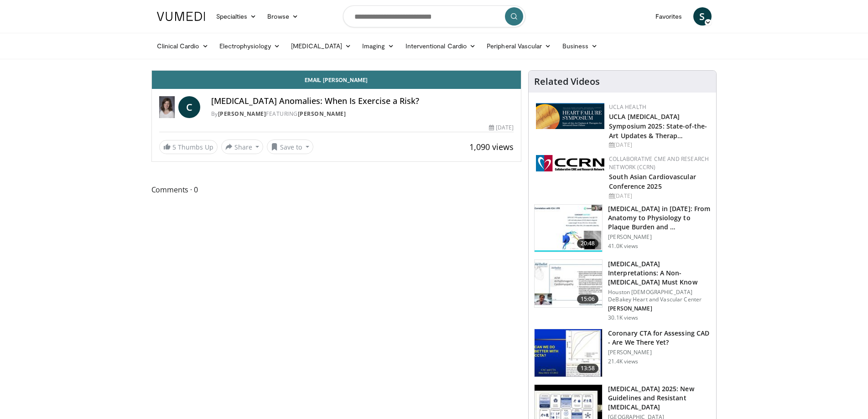  What do you see at coordinates (588, 368) in the screenshot?
I see `span: 13:58` at bounding box center [588, 368].